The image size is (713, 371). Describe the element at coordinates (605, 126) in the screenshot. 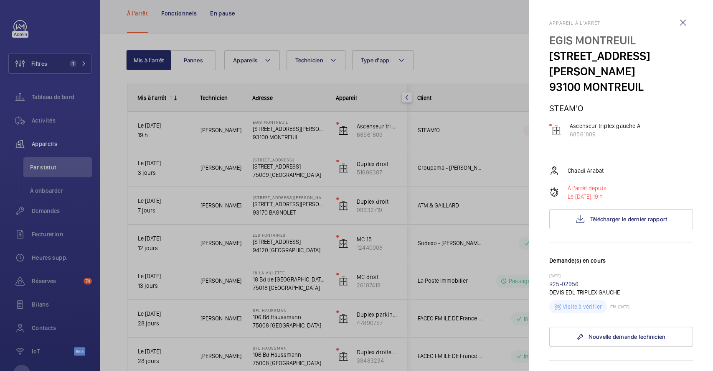

I see `p: Ascenseur triplex gauche A` at that location.